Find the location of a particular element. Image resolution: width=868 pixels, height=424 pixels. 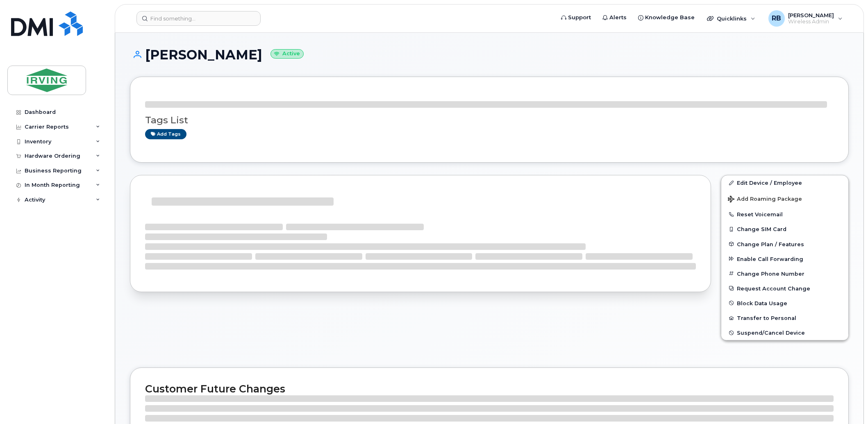

a: Add tags is located at coordinates (166, 134).